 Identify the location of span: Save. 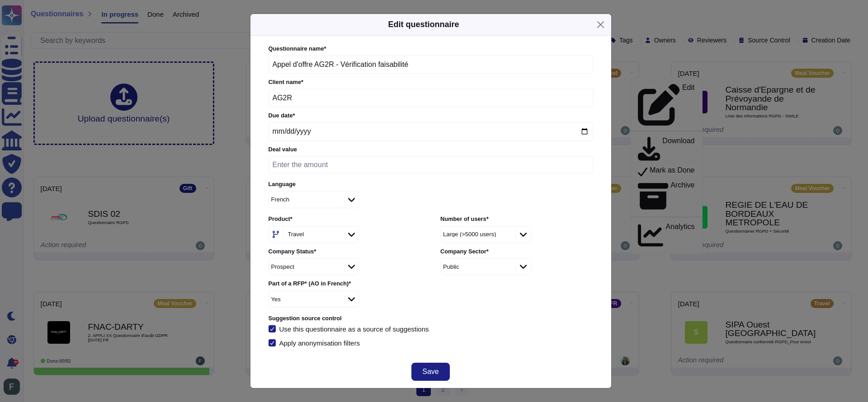
(430, 371).